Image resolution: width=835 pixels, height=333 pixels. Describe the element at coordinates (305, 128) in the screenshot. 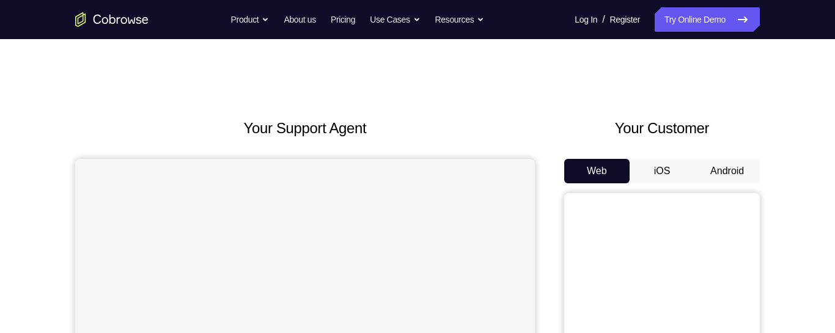

I see `h2: Your Support Agent` at that location.